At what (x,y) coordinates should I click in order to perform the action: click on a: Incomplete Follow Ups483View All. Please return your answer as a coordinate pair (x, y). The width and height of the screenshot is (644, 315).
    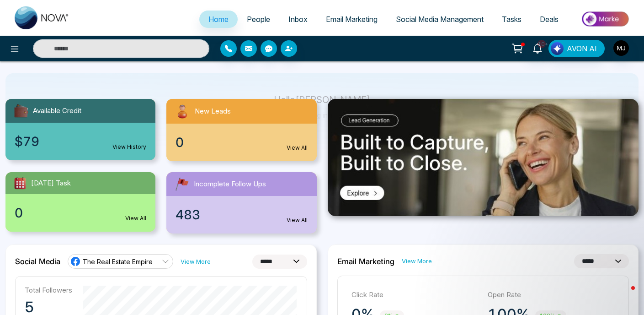
    Looking at the image, I should click on (241, 203).